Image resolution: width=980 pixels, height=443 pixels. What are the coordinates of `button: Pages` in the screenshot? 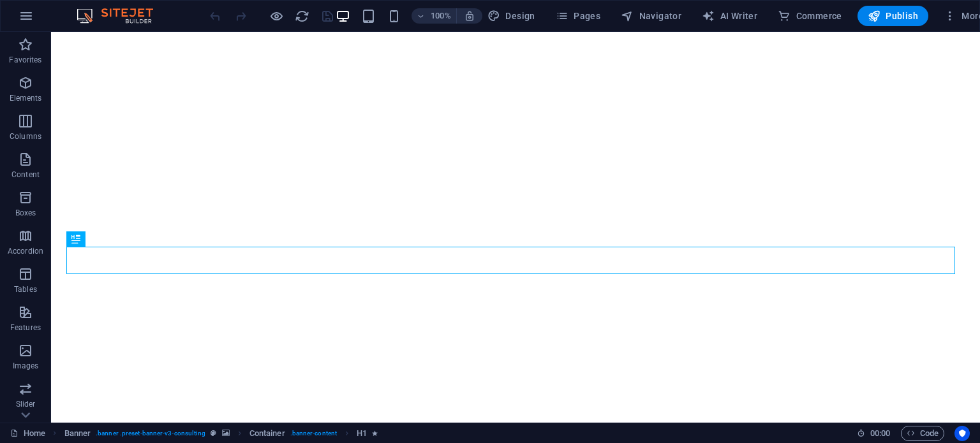 It's located at (578, 16).